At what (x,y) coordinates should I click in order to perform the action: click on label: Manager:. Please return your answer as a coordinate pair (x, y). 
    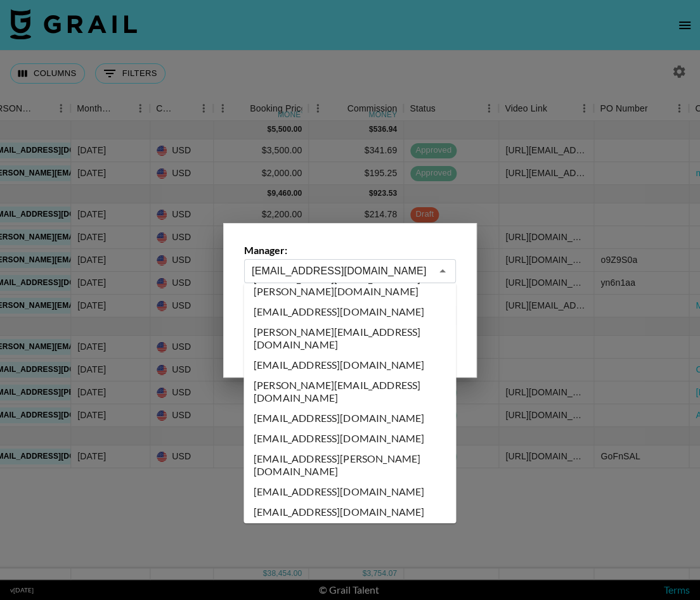
    Looking at the image, I should click on (350, 251).